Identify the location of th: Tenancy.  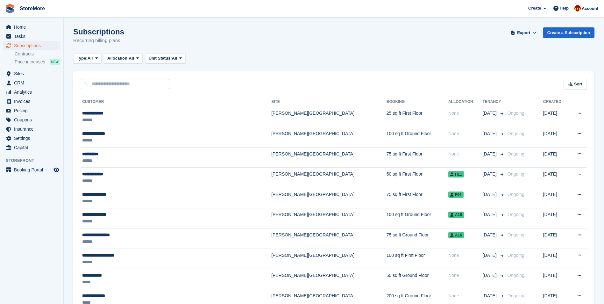
(494, 102).